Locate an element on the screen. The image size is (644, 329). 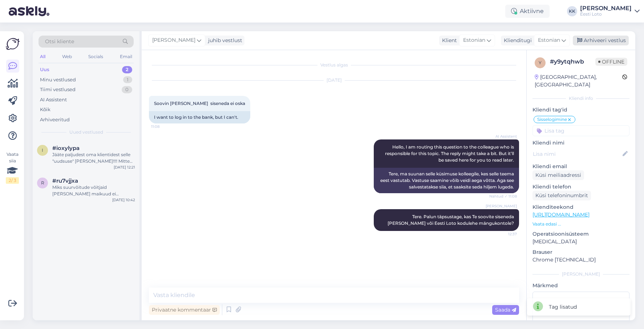
div: Vaata siia is located at coordinates (12, 167).